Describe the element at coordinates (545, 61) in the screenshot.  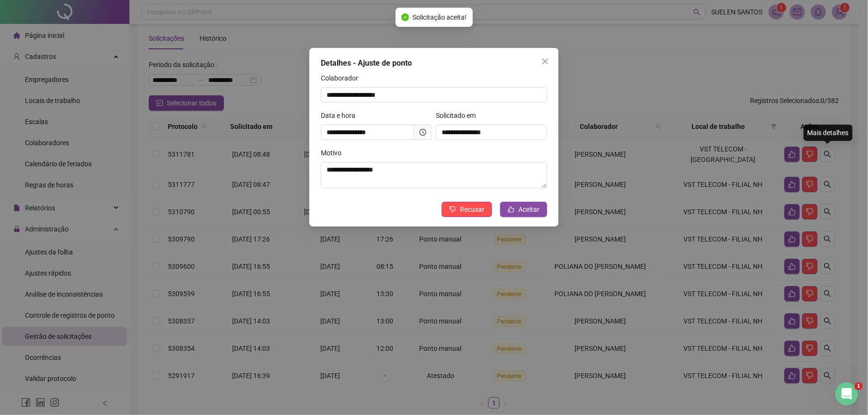
I see `button: Close` at that location.